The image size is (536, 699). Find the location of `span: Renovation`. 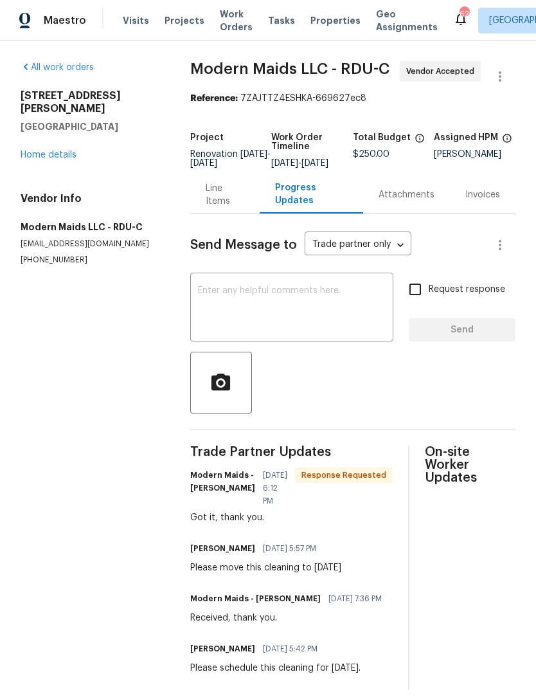

span: Renovation is located at coordinates (230, 159).